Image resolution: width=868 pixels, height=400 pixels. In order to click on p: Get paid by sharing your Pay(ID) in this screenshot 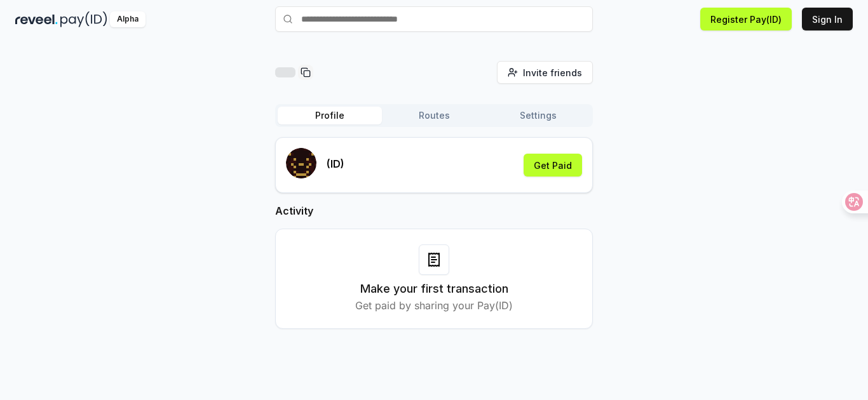, I will do `click(434, 305)`.